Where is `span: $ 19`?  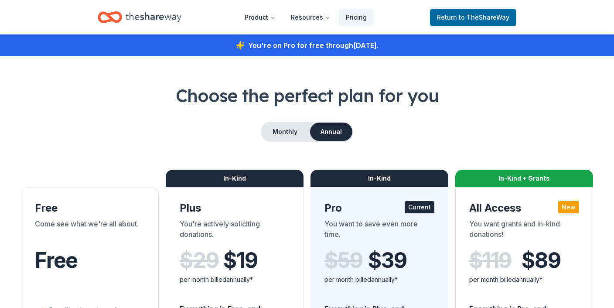
span: $ 19 is located at coordinates (240, 260).